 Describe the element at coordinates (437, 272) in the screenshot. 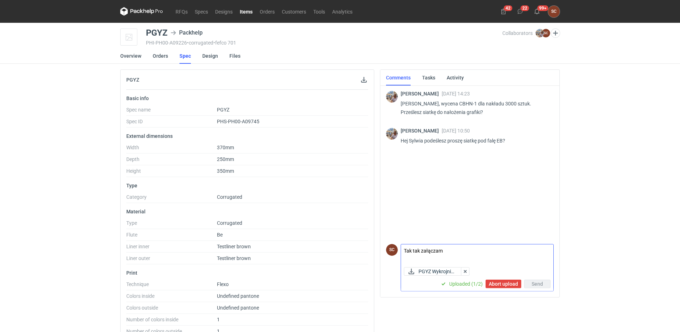

I see `span: PGYZ Wykrojnik....` at that location.